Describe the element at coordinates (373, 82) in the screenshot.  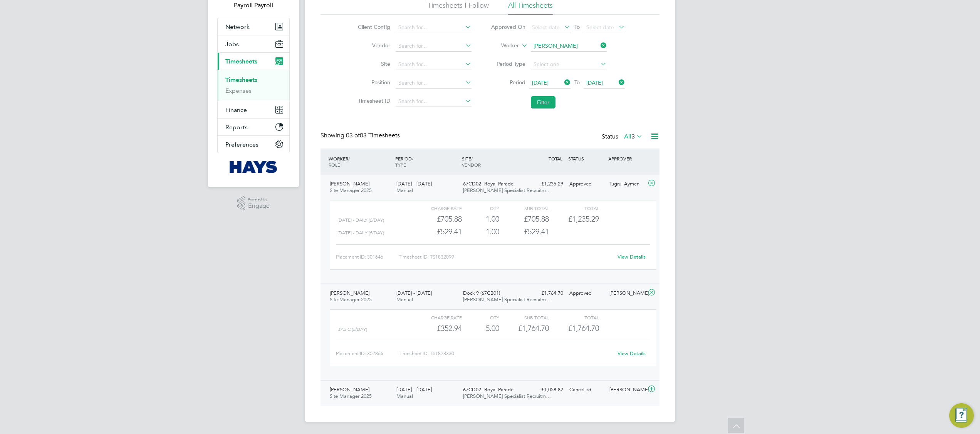
I see `label: Position` at that location.